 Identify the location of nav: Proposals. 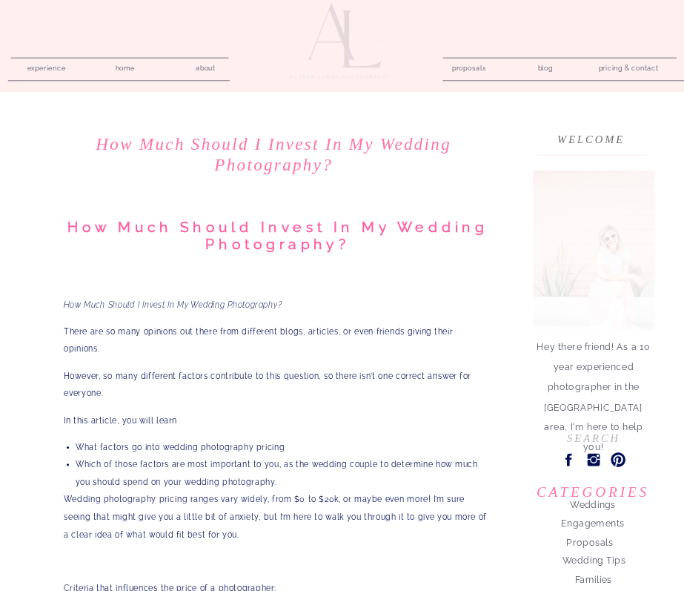
(590, 540).